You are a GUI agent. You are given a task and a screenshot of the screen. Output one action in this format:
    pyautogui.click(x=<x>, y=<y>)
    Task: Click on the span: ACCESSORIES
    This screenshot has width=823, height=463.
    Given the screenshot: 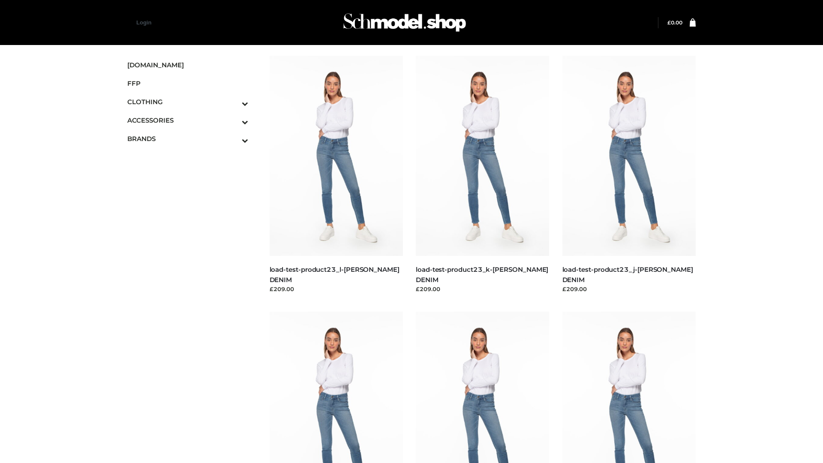 What is the action you would take?
    pyautogui.click(x=188, y=120)
    